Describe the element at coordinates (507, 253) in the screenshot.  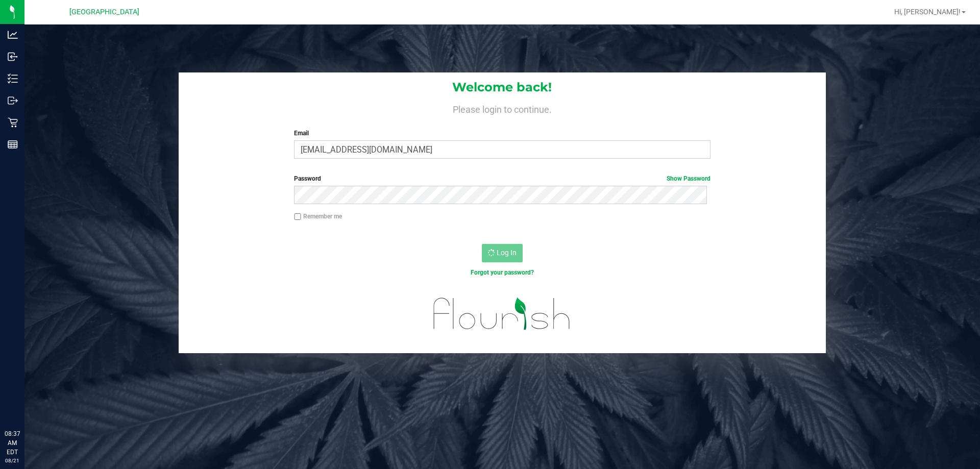
I see `span: Log In` at that location.